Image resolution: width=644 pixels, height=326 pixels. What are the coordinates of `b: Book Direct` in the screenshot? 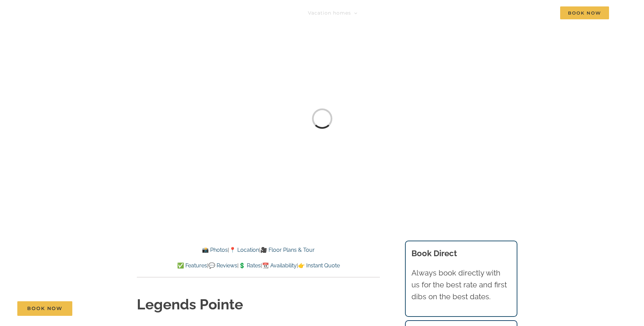 It's located at (434, 253).